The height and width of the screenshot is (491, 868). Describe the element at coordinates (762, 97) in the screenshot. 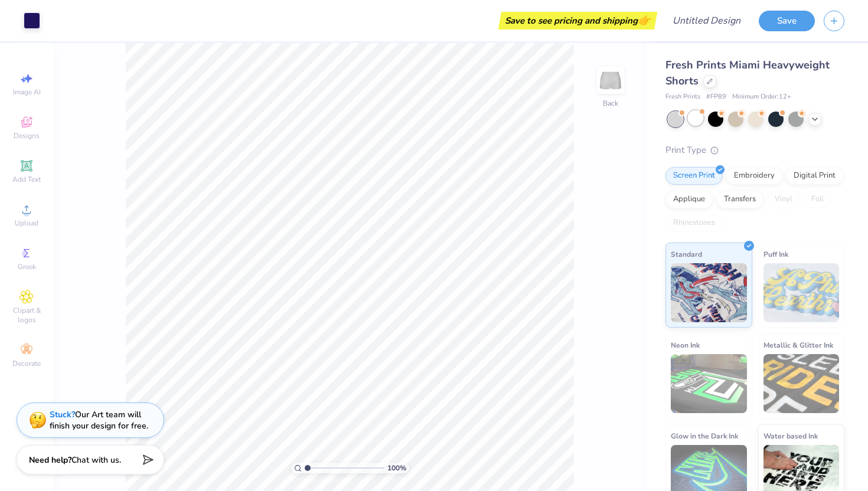

I see `span: Minimum Order: 12 +` at that location.